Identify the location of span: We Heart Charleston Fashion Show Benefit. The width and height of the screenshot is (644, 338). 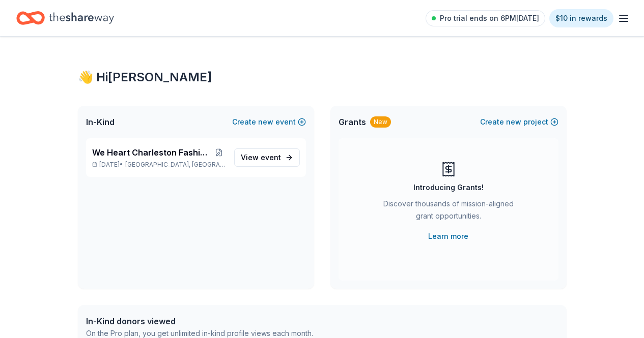
(152, 153).